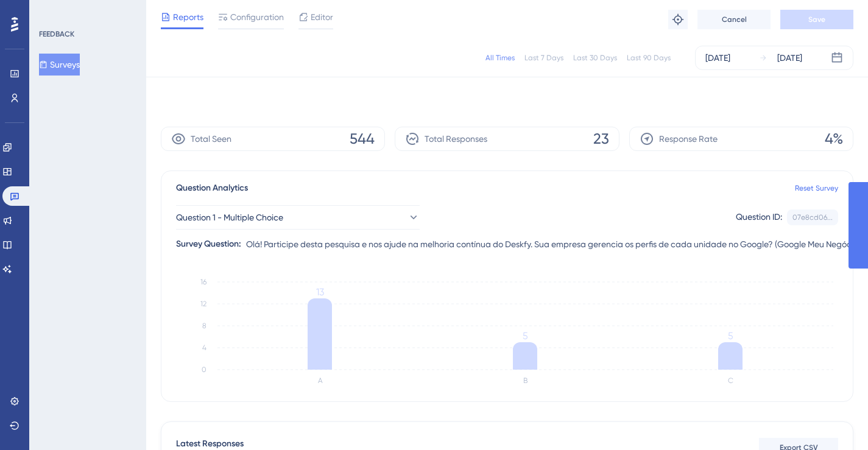 The height and width of the screenshot is (450, 868). Describe the element at coordinates (204, 370) in the screenshot. I see `tspan: 0` at that location.